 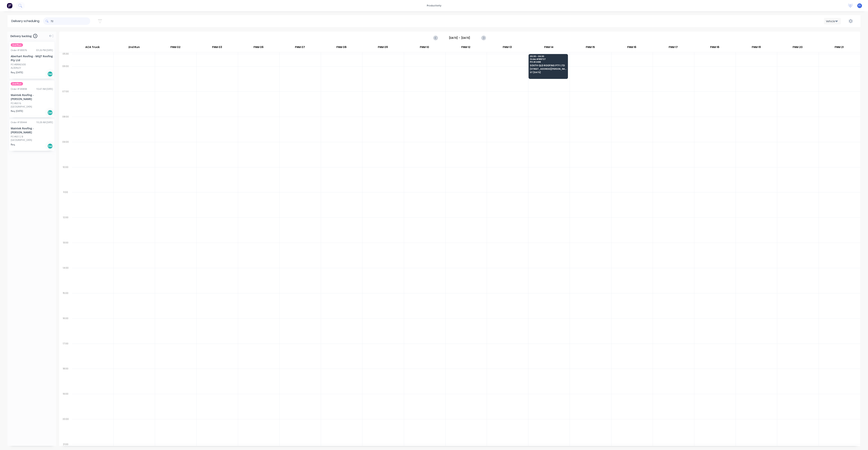 What do you see at coordinates (65, 329) in the screenshot?
I see `div: 16:00` at bounding box center [65, 329].